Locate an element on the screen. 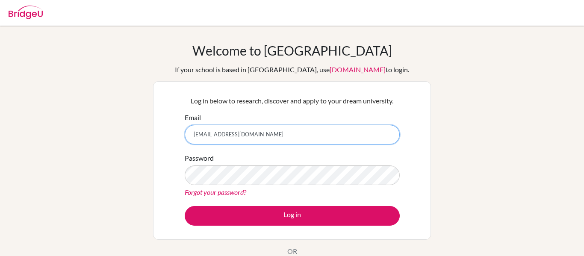 The image size is (584, 256). p: Log in below to research, discover and apply to your dream university. is located at coordinates (292, 101).